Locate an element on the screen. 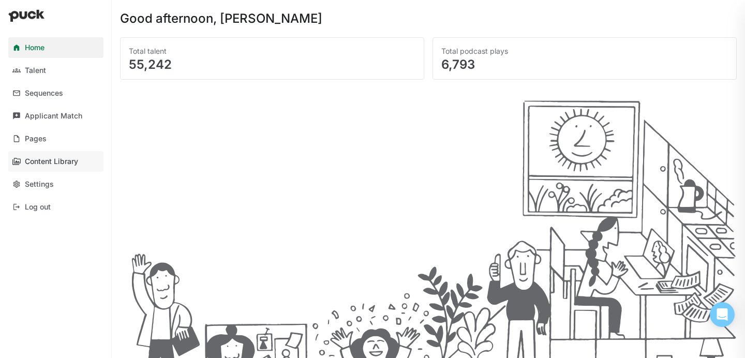  div: Total podcast plays is located at coordinates (584, 51).